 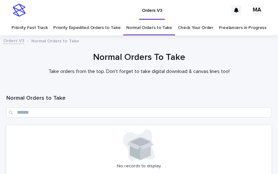 What do you see at coordinates (139, 71) in the screenshot?
I see `p: Take orders from the top. Don't forget to take digital download & canvas lines too!` at bounding box center [139, 71].